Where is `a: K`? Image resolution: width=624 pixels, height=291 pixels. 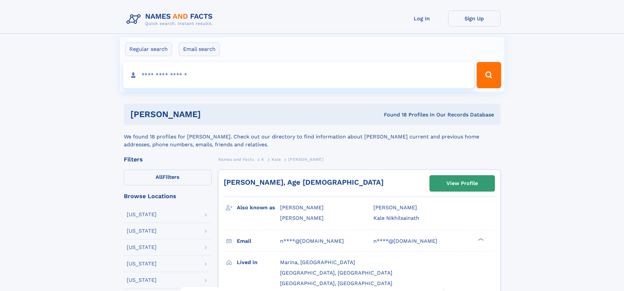 a: K is located at coordinates (263, 159).